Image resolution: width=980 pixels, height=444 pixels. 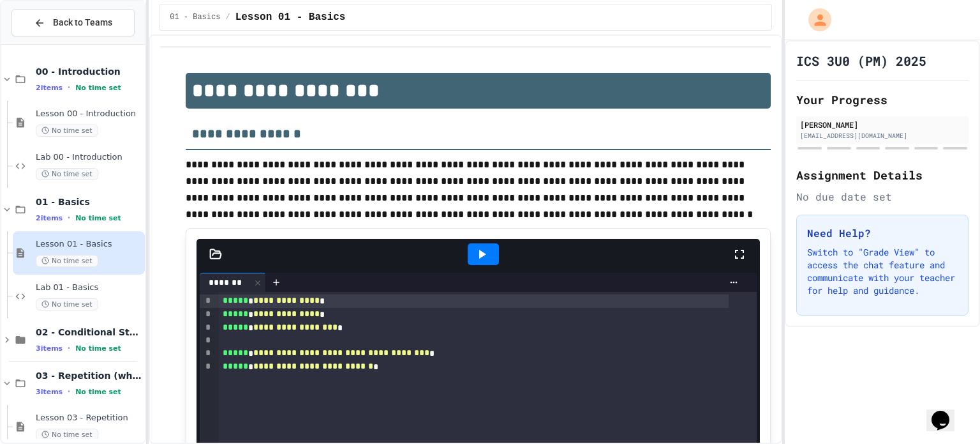 I want to click on span: Back to Teams, so click(x=82, y=22).